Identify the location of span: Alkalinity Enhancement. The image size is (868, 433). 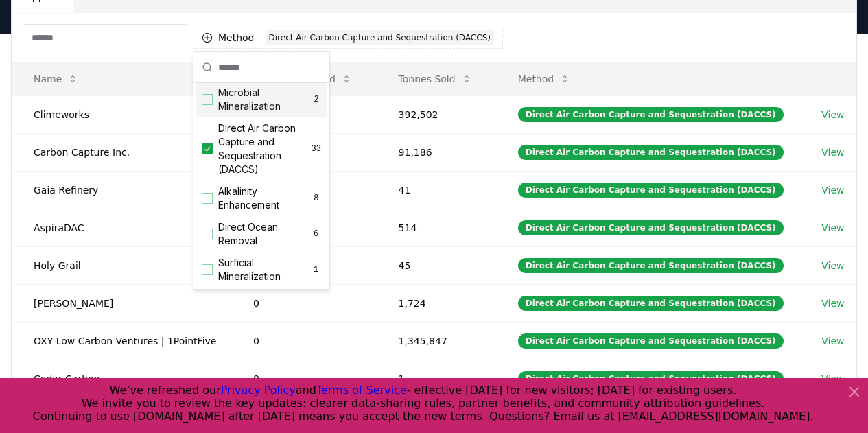
(265, 198).